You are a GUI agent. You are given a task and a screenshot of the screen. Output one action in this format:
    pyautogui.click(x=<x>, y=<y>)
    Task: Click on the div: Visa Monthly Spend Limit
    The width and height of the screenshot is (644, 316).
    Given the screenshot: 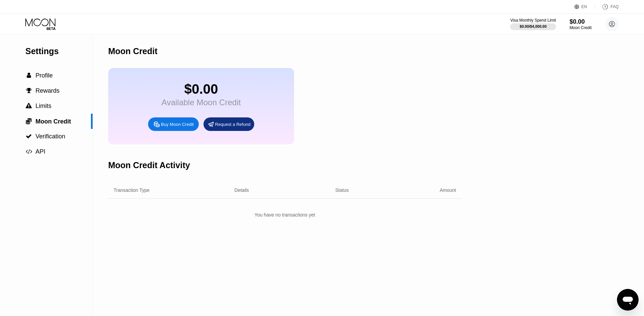 What is the action you would take?
    pyautogui.click(x=532, y=21)
    